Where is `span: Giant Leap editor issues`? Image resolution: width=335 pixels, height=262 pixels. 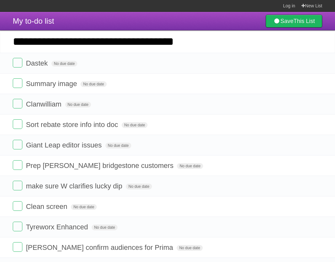 span: Giant Leap editor issues is located at coordinates (65, 145).